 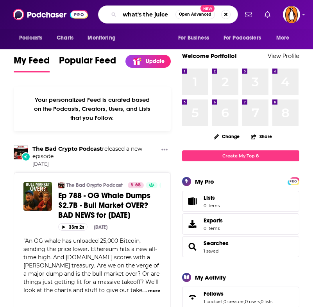 What do you see at coordinates (95, 153) in the screenshot?
I see `h3: released a new episode` at bounding box center [95, 153].